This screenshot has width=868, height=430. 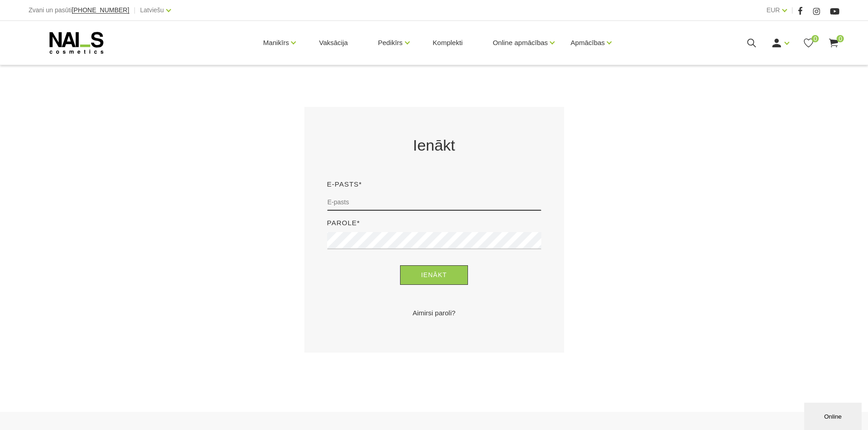 I want to click on a: EUR, so click(x=773, y=10).